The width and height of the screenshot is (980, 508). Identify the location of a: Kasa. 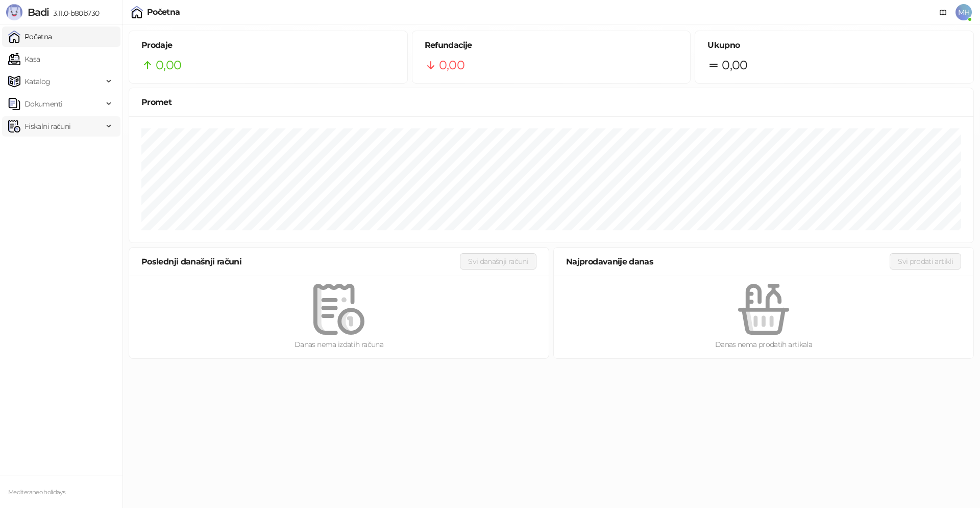
(24, 59).